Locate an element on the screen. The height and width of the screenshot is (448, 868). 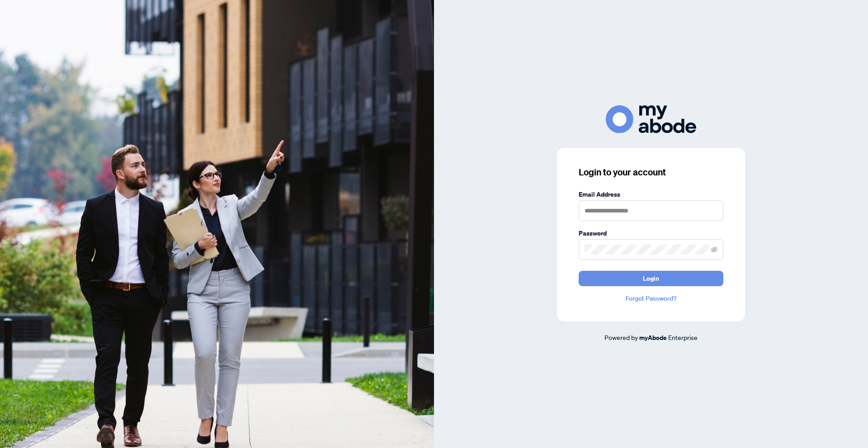
a: Forgot Password? is located at coordinates (651, 298).